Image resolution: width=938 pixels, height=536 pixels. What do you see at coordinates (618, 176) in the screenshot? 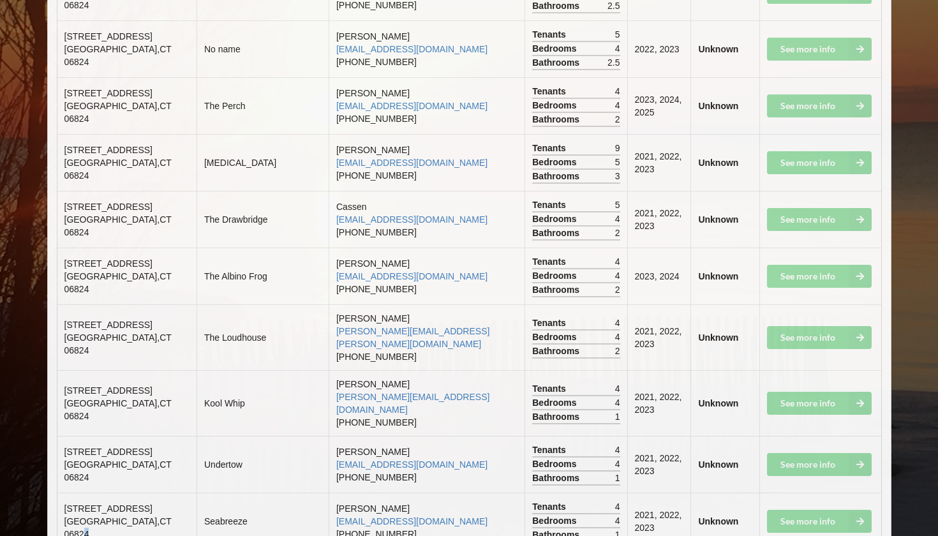
I see `span: 3` at bounding box center [618, 176].